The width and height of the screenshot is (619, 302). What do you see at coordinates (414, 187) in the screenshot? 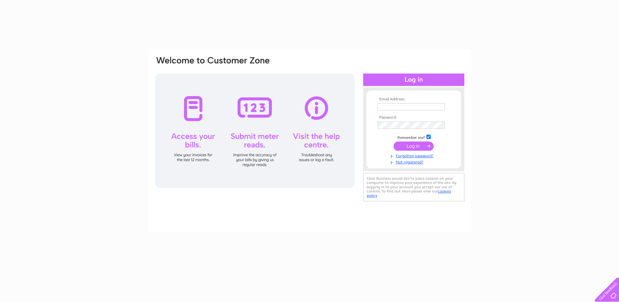
I see `div: Clear Business would like to place cookies on your computer to improve your experience of the sit...` at bounding box center [414, 187].